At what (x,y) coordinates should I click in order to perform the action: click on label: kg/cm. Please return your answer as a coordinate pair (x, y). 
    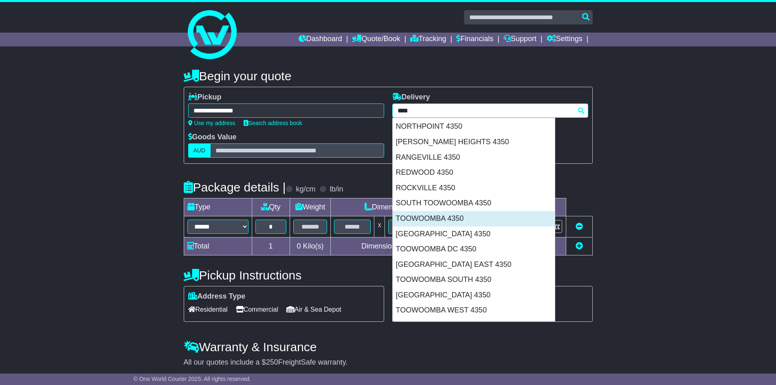
    Looking at the image, I should click on (306, 189).